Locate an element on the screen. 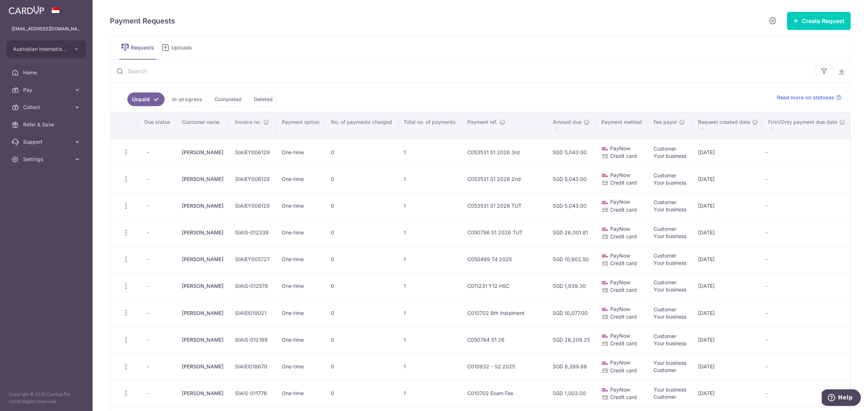 The image size is (868, 411). span: Invoice no. is located at coordinates (248, 122).